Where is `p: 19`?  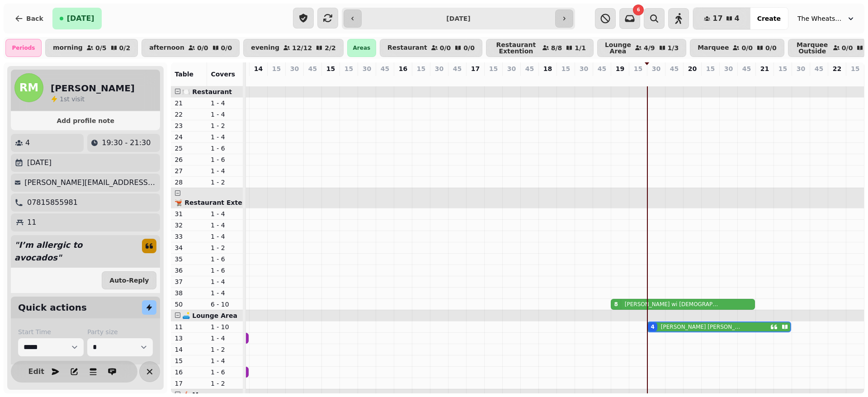 p: 19 is located at coordinates (620, 69).